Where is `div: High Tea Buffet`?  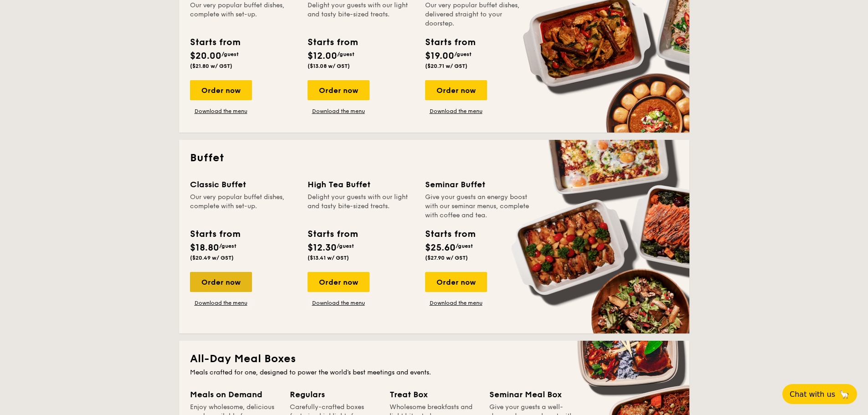
div: High Tea Buffet is located at coordinates (361, 184).